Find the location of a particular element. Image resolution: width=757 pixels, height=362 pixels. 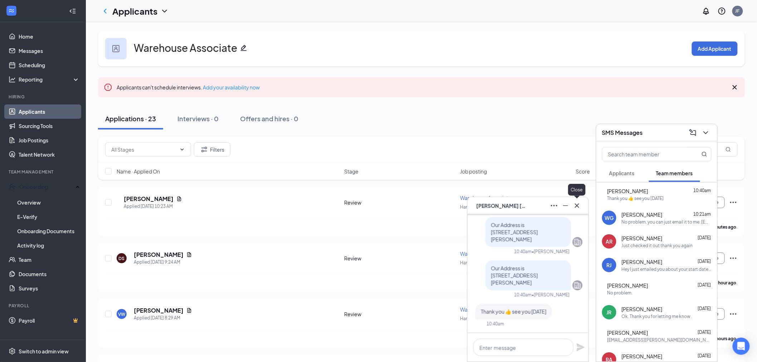

span: Name · Applied On is located at coordinates (138, 171).